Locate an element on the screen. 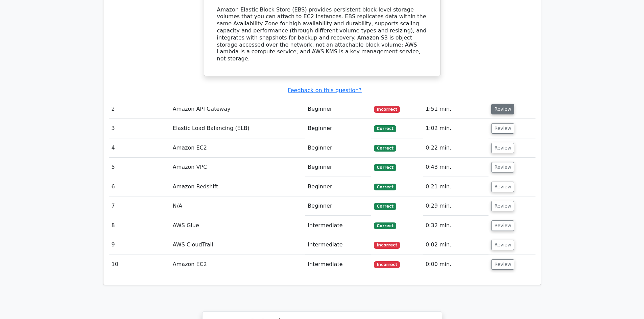 The width and height of the screenshot is (644, 319). td: 2 is located at coordinates (139, 109).